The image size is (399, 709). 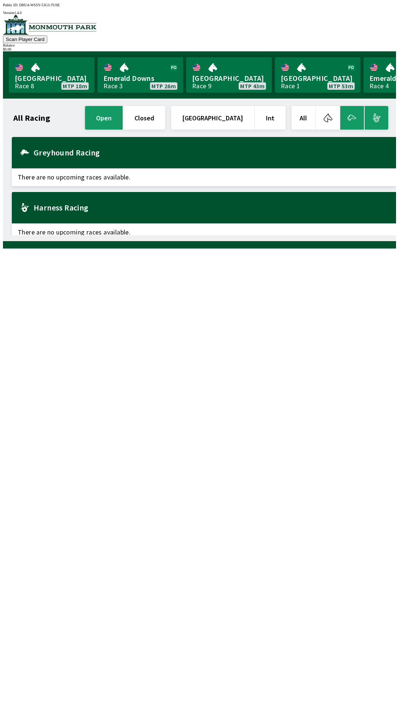 I want to click on h1: All Racing, so click(x=32, y=118).